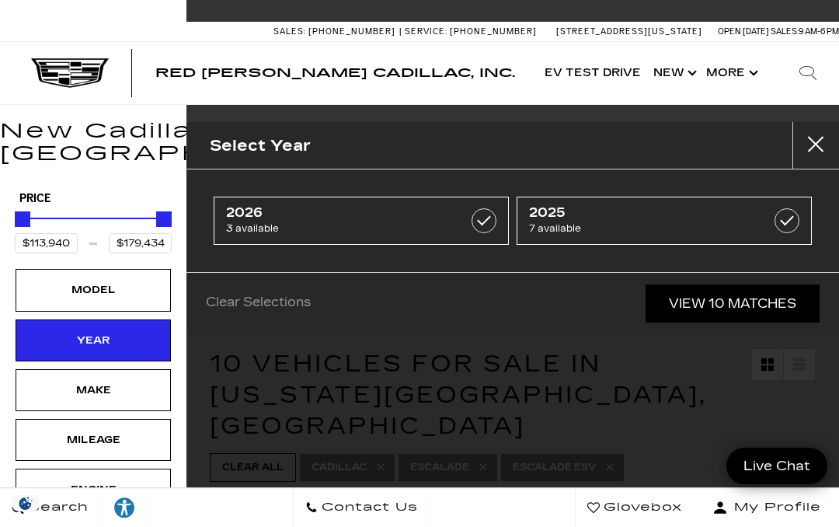 The image size is (839, 527). What do you see at coordinates (777, 465) in the screenshot?
I see `a: Live Chat` at bounding box center [777, 465].